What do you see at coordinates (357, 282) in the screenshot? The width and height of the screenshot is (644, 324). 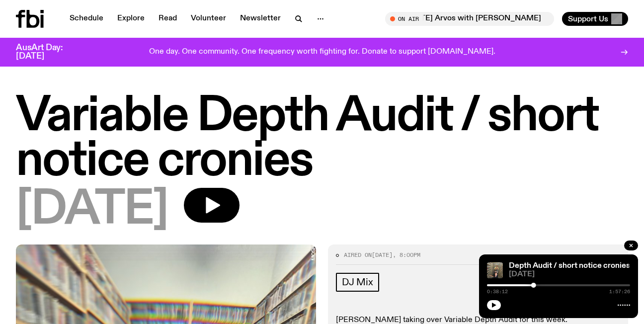 I see `span: DJ Mix` at bounding box center [357, 282].